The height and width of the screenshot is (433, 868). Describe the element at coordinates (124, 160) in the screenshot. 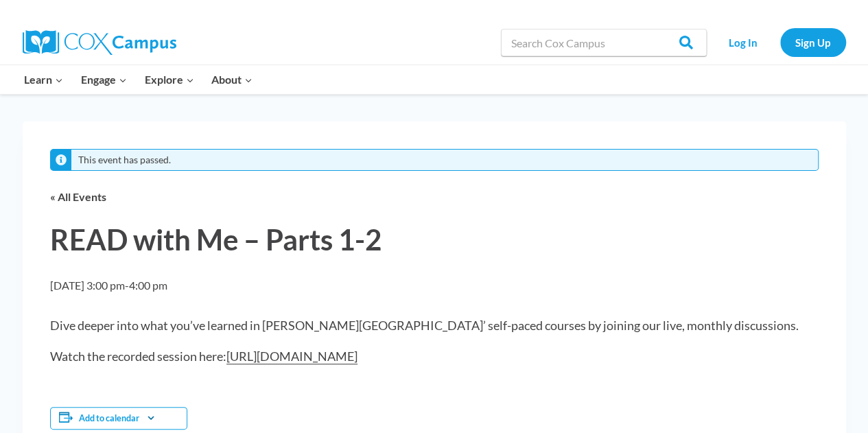

I see `li: This event has passed.` at that location.